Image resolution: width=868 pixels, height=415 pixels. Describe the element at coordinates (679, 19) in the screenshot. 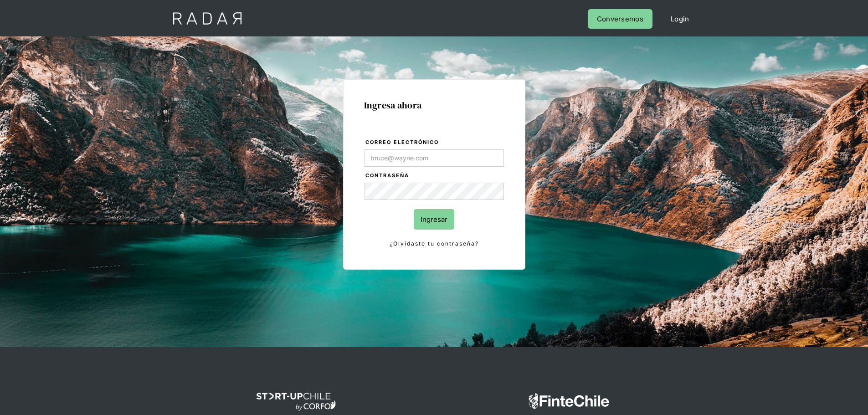

I see `a: Login` at that location.